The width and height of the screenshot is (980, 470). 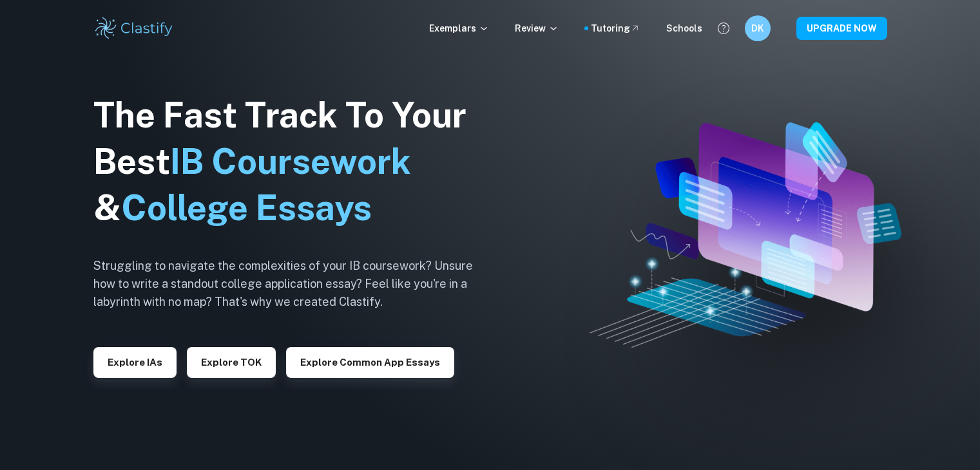 What do you see at coordinates (231, 361) in the screenshot?
I see `a: Explore TOK` at bounding box center [231, 361].